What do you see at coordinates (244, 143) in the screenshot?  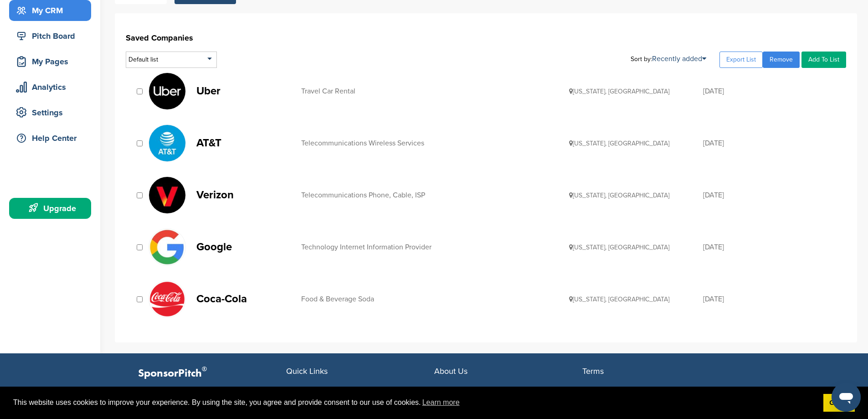 I see `p: AT&T` at bounding box center [244, 143].